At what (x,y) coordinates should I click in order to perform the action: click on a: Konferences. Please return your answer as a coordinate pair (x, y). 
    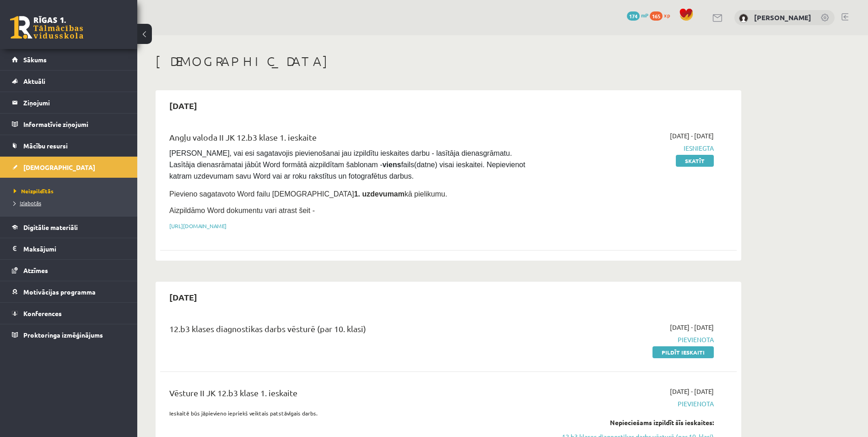
    Looking at the image, I should click on (68, 314).